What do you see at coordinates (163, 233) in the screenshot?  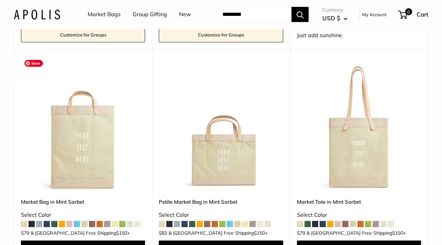 I see `span: $83` at bounding box center [163, 233].